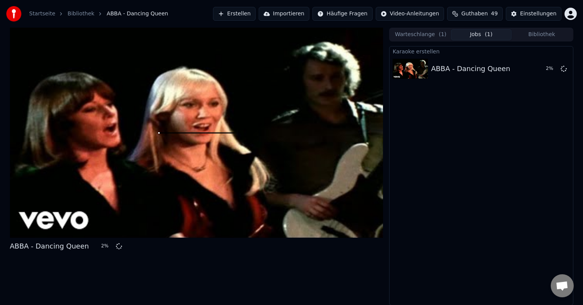  I want to click on div: Einstellungen, so click(538, 14).